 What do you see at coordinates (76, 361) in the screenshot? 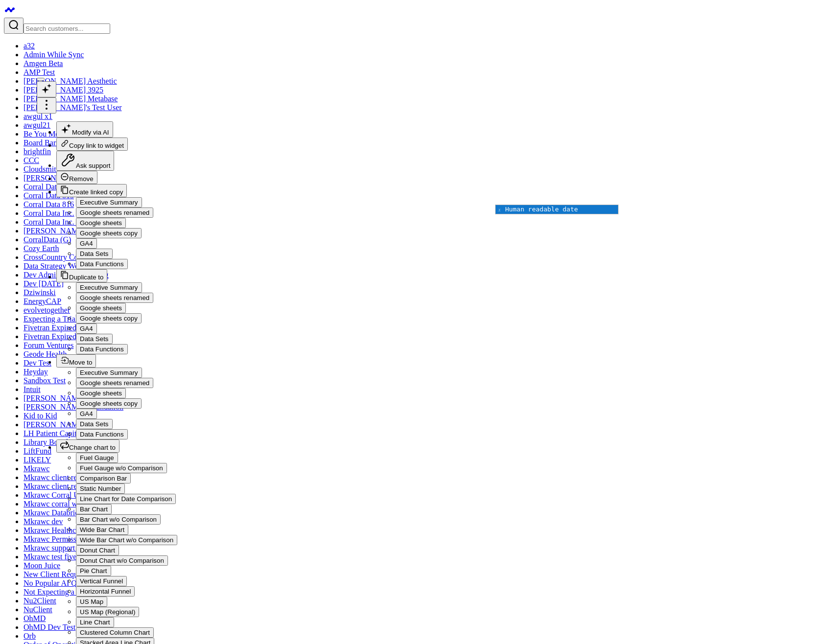
I see `button: Move to` at bounding box center [76, 361].